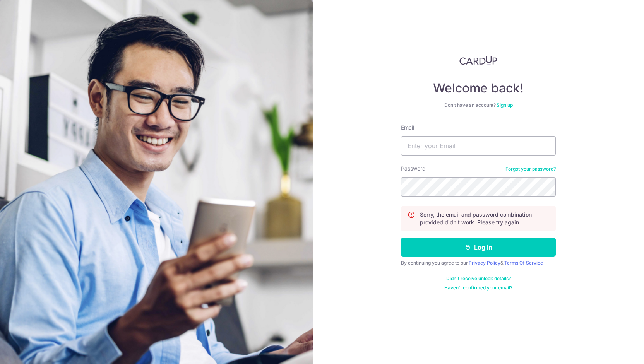 The height and width of the screenshot is (364, 644). I want to click on label: Password, so click(413, 169).